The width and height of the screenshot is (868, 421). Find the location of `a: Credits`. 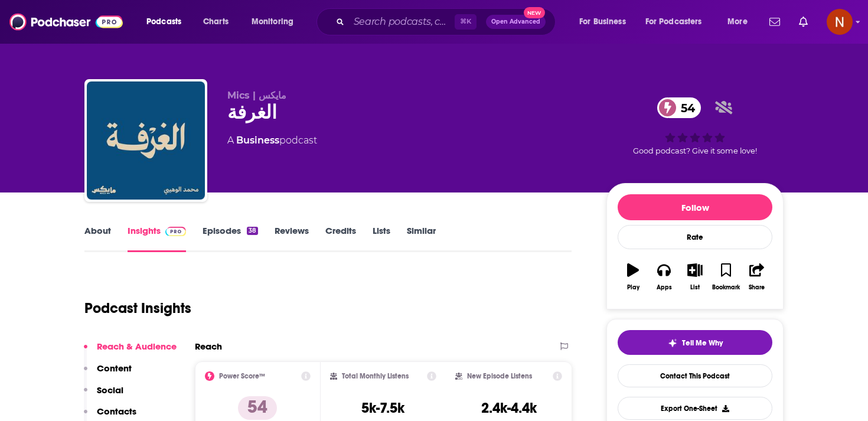

a: Credits is located at coordinates (341, 239).